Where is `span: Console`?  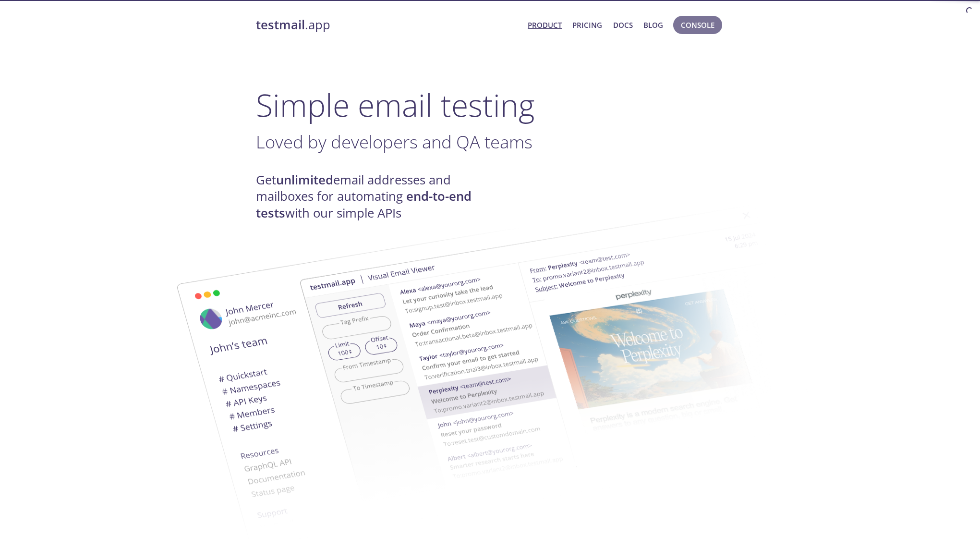
span: Console is located at coordinates (698, 25).